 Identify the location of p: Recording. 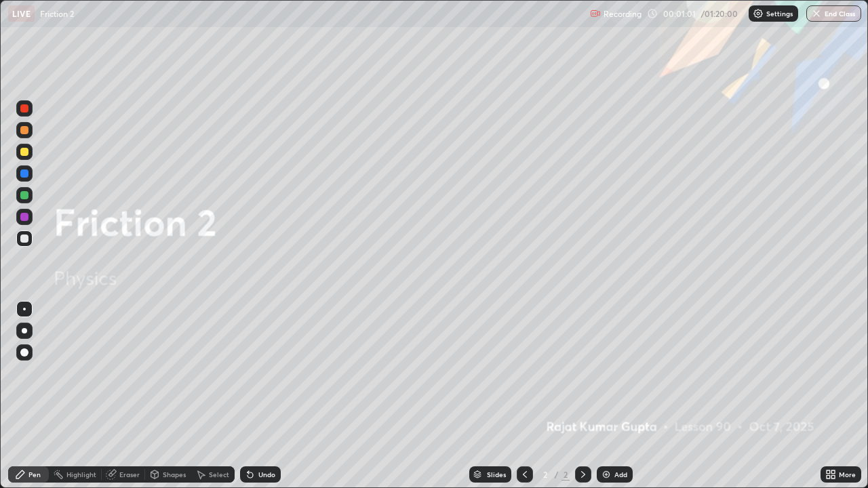
(622, 14).